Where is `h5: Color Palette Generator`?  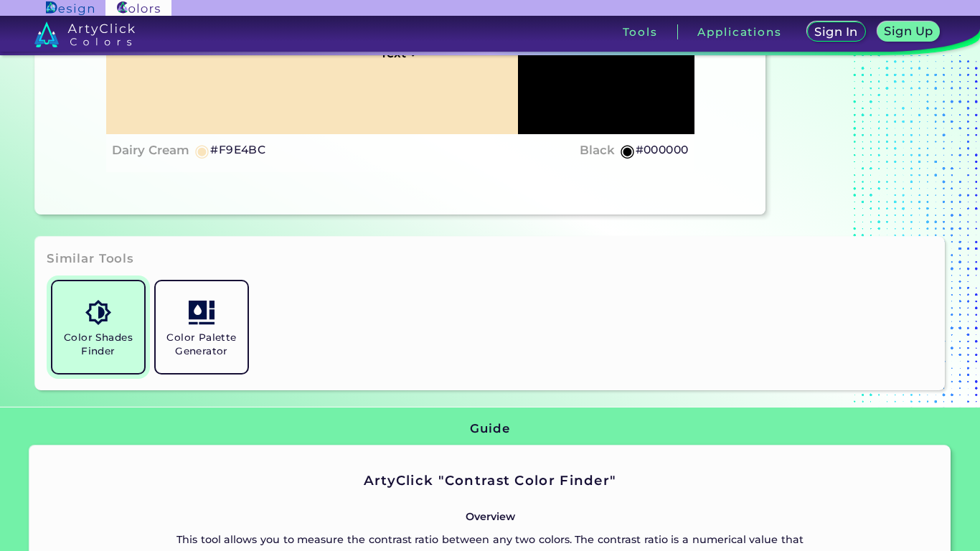
h5: Color Palette Generator is located at coordinates (202, 344).